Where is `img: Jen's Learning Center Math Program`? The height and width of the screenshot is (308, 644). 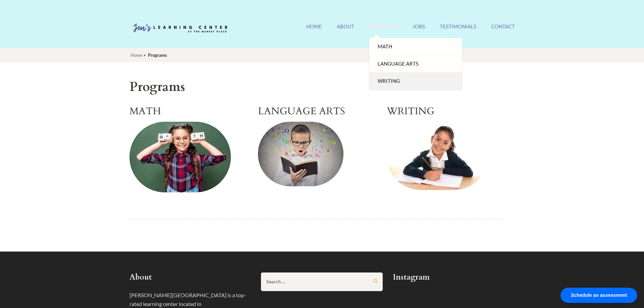 img: Jen's Learning Center Math Program is located at coordinates (180, 157).